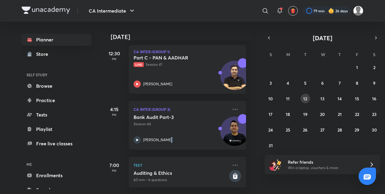 The image size is (385, 194). What do you see at coordinates (322, 83) in the screenshot?
I see `abbr: August 6, 2025` at bounding box center [322, 83].